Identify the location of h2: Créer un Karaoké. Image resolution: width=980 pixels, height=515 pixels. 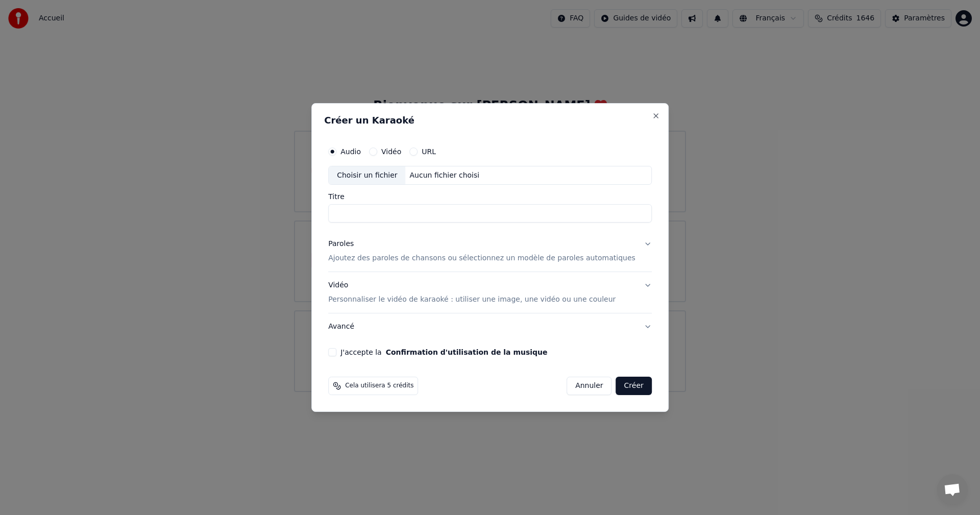
(490, 121).